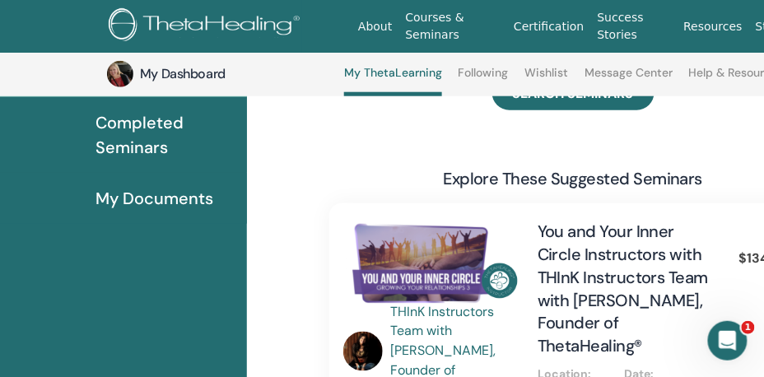  What do you see at coordinates (573, 179) in the screenshot?
I see `h3: explore these suggested seminars` at bounding box center [573, 179].